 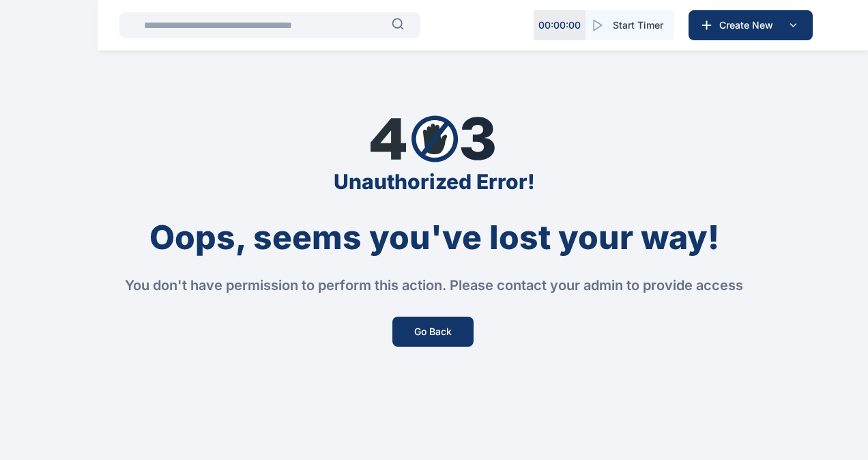 What do you see at coordinates (434, 181) in the screenshot?
I see `div: Unauthorized Error!` at bounding box center [434, 181].